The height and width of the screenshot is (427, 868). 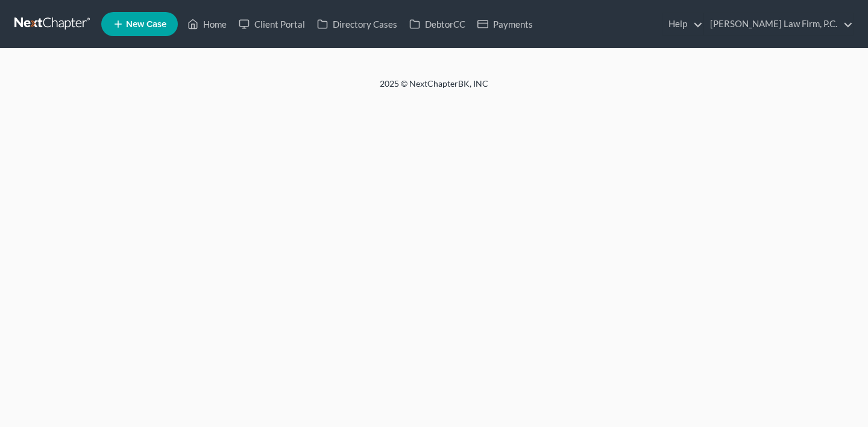 I want to click on a: Payments, so click(x=506, y=24).